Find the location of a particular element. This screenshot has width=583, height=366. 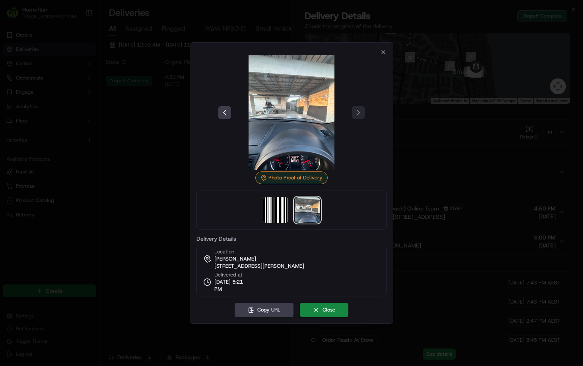

img: barcode_scan_on_pickup image is located at coordinates (275, 210).